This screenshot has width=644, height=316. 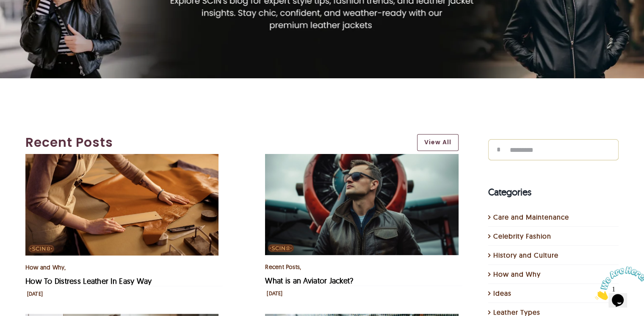 What do you see at coordinates (554, 217) in the screenshot?
I see `a: Care and Maintenance` at bounding box center [554, 217].